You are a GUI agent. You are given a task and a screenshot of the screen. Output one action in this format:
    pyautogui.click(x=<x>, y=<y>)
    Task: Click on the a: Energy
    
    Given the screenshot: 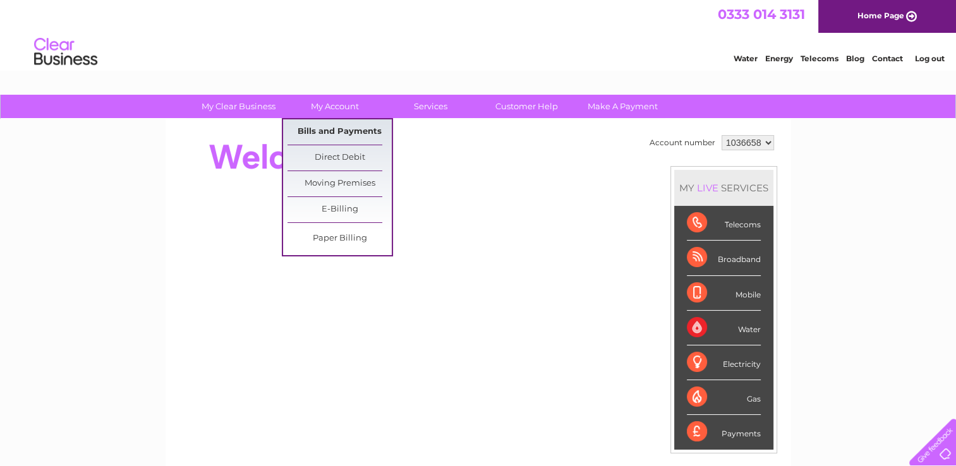 What is the action you would take?
    pyautogui.click(x=779, y=58)
    